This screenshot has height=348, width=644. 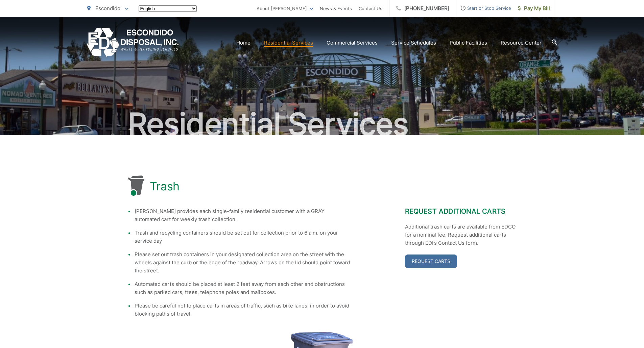 I want to click on a: Resource Center, so click(x=520, y=43).